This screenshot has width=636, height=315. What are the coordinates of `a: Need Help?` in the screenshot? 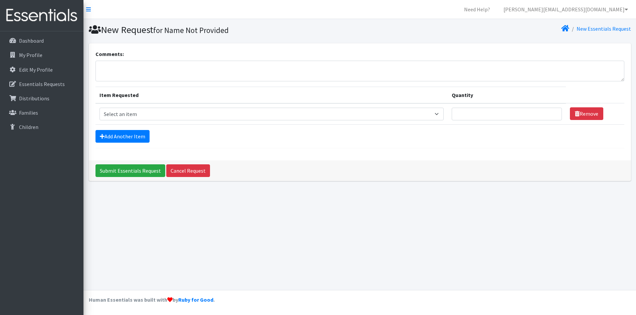 It's located at (477, 9).